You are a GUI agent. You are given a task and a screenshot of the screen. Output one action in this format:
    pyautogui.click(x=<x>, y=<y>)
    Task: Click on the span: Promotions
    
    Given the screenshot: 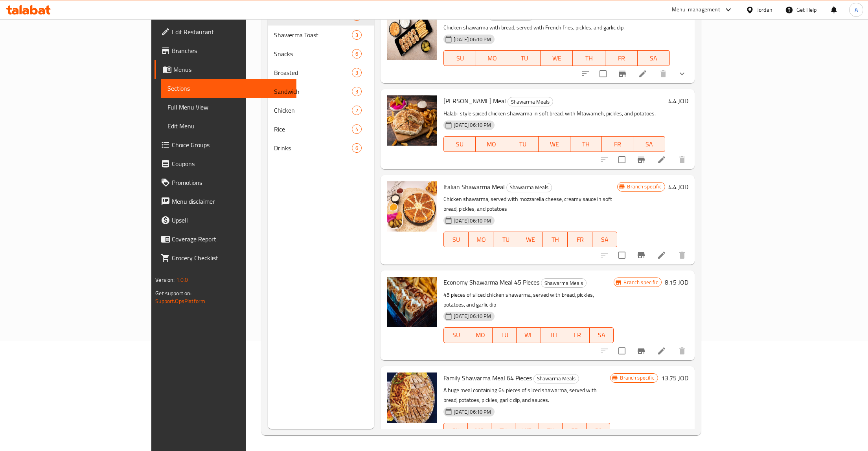 What is the action you would take?
    pyautogui.click(x=231, y=182)
    